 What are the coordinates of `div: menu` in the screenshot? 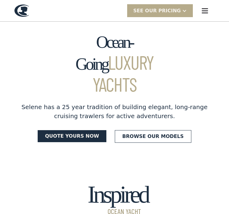 It's located at (205, 11).